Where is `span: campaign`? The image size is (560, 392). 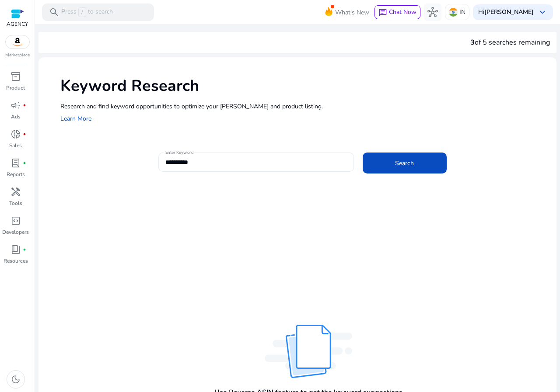 span: campaign is located at coordinates (16, 105).